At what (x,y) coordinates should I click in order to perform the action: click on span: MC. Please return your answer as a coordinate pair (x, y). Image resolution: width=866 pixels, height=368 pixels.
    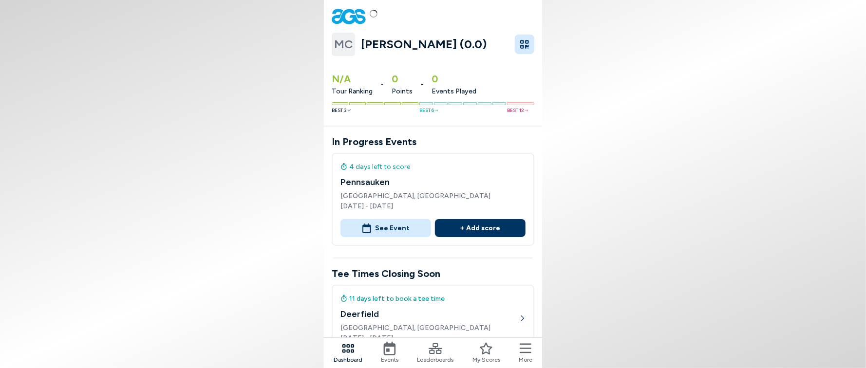
    Looking at the image, I should click on (343, 44).